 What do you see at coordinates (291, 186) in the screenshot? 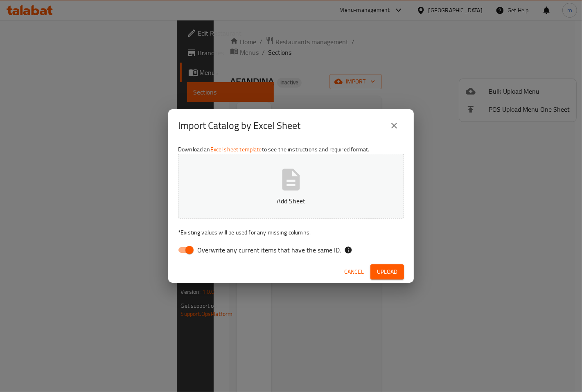
I see `button: Add Sheet` at bounding box center [291, 186].